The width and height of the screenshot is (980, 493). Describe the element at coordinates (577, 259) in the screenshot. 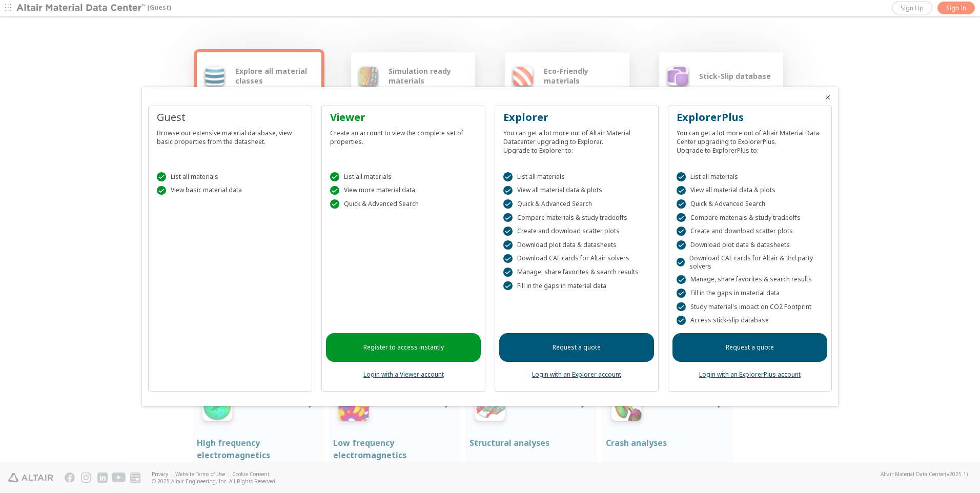

I see `div: Download CAE cards for Altair solvers` at that location.